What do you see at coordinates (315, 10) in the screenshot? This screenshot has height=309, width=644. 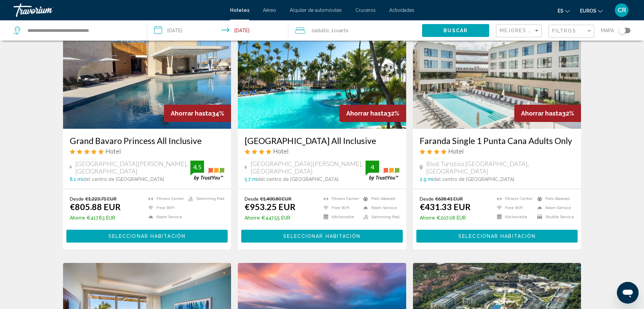 I see `font: Alquiler de automóviles` at bounding box center [315, 10].